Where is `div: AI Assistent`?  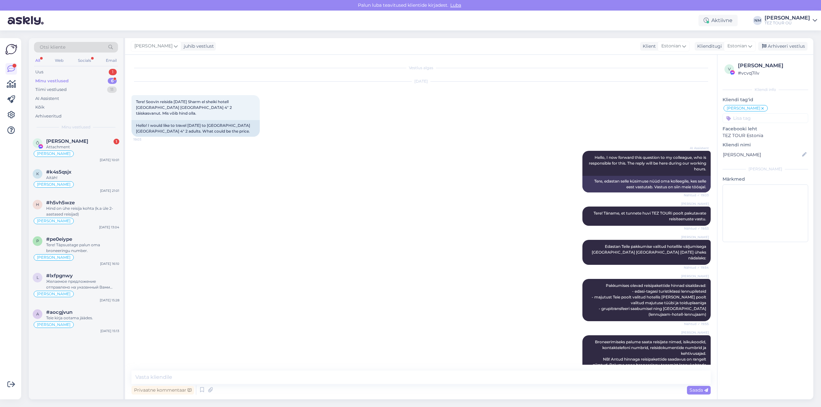
div: AI Assistent is located at coordinates (47, 99).